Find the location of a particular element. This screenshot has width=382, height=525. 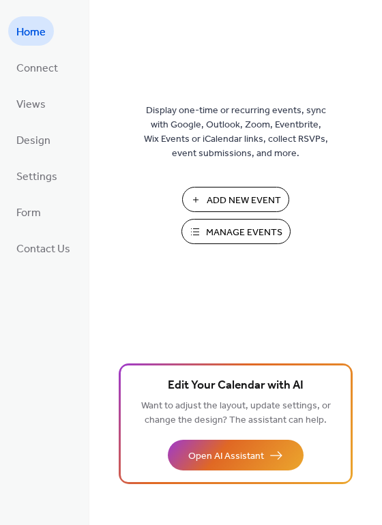

span: Form is located at coordinates (29, 213).